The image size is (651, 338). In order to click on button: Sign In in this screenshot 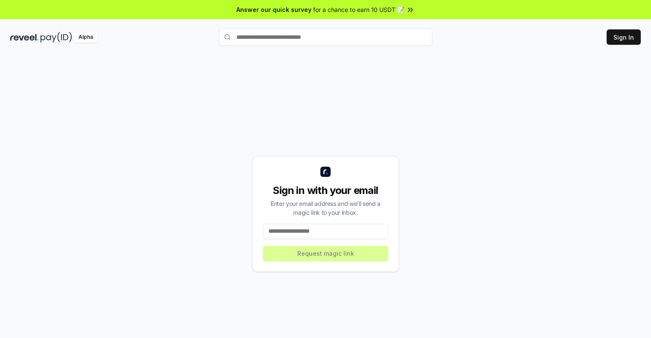, I will do `click(623, 37)`.